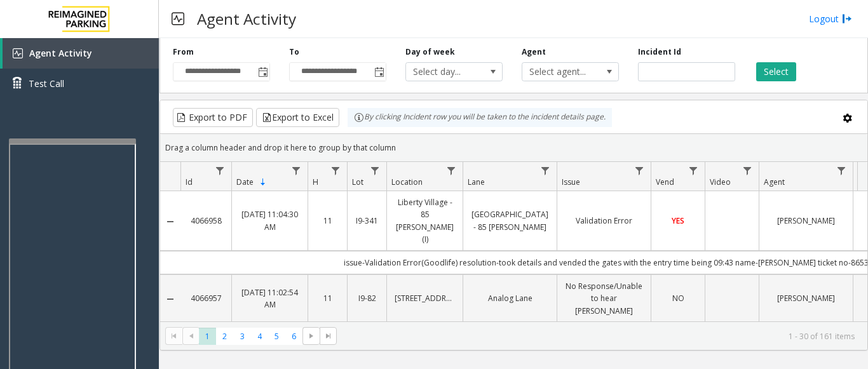 The width and height of the screenshot is (868, 369). Describe the element at coordinates (747, 171) in the screenshot. I see `a: Video Filter Menu` at that location.